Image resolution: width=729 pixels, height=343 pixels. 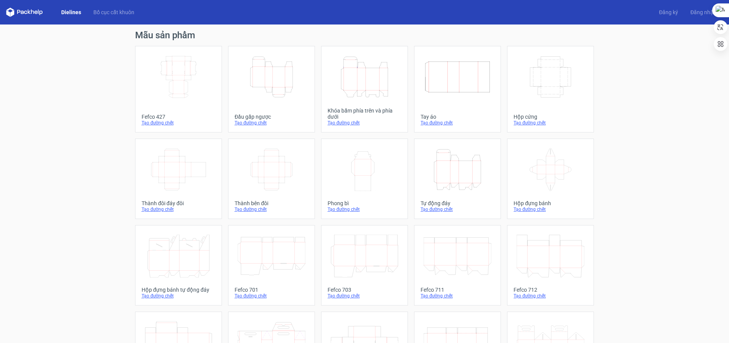 What do you see at coordinates (271, 89) in the screenshot?
I see `a: Đầu gấp ngượcTạo đường chết` at bounding box center [271, 89].